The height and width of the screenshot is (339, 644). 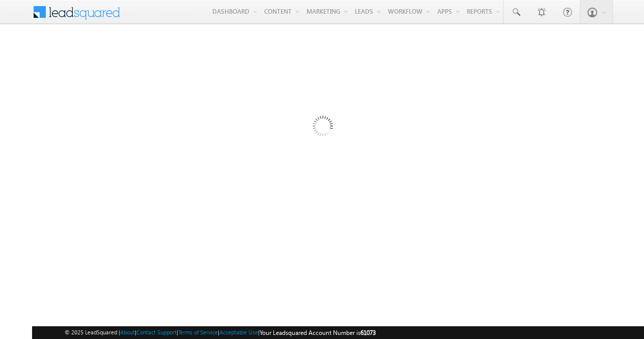 I want to click on a: Acceptable Use, so click(x=238, y=331).